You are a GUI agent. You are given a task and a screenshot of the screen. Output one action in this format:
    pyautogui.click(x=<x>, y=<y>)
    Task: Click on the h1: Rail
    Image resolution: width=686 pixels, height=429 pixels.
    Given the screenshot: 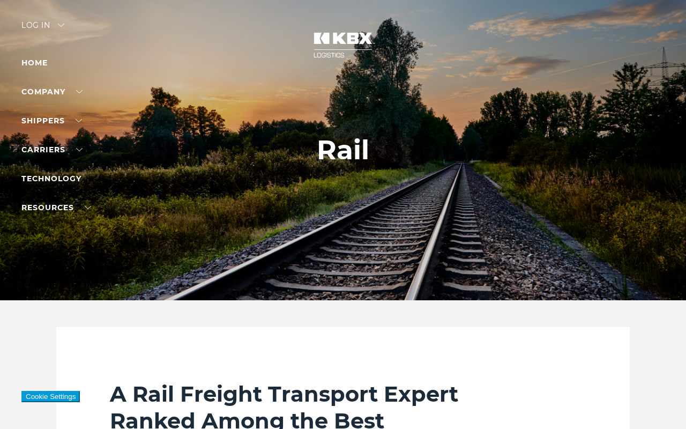 What is the action you would take?
    pyautogui.click(x=343, y=150)
    